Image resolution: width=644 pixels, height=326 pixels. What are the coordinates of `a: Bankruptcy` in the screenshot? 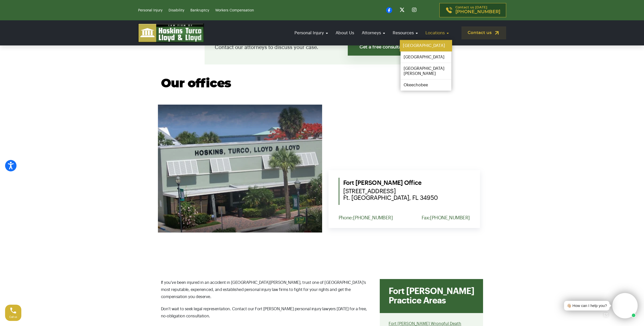 It's located at (200, 10).